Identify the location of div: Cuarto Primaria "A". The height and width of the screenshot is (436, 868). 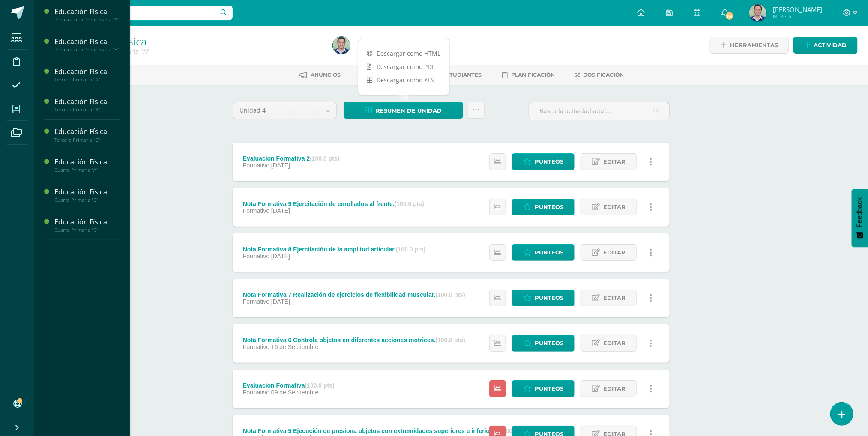
(87, 170).